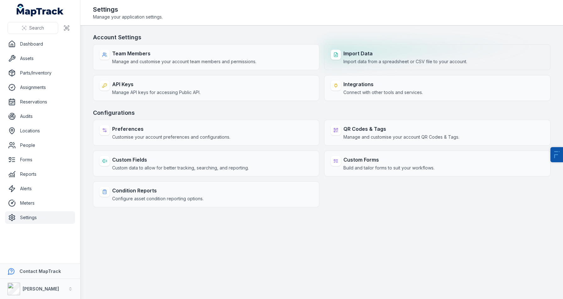 The width and height of the screenshot is (563, 299). Describe the element at coordinates (405, 62) in the screenshot. I see `span: Import data from a spreadsheet or CSV file to your account.` at that location.